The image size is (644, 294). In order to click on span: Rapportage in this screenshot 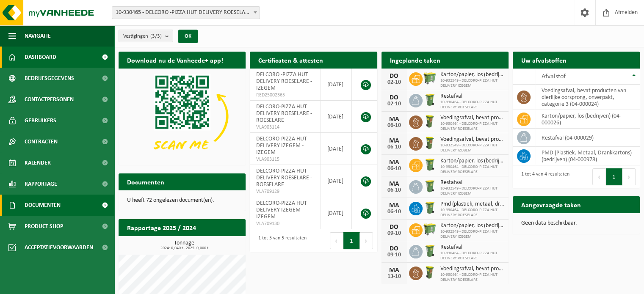, I will do `click(41, 184)`.